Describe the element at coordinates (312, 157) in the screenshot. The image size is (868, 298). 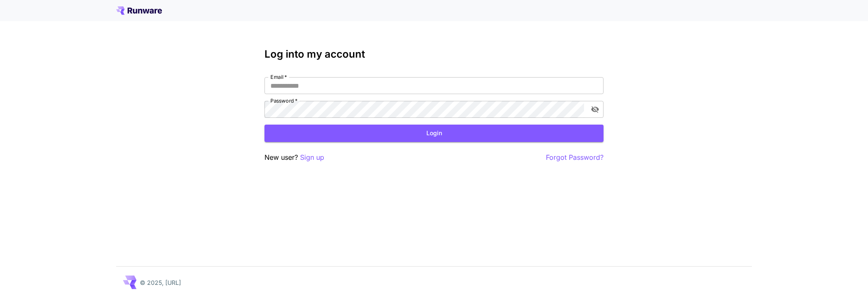
I see `p: Sign up` at that location.